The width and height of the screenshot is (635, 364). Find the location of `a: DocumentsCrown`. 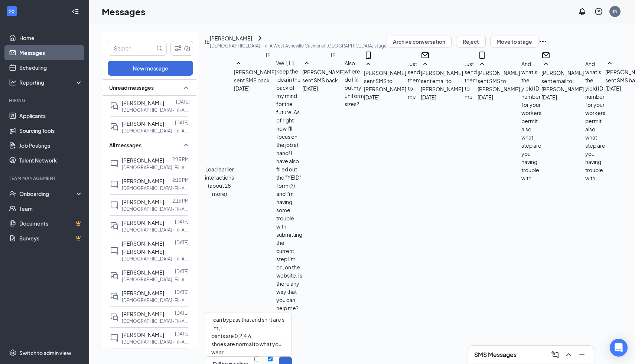

a: DocumentsCrown is located at coordinates (51, 223).